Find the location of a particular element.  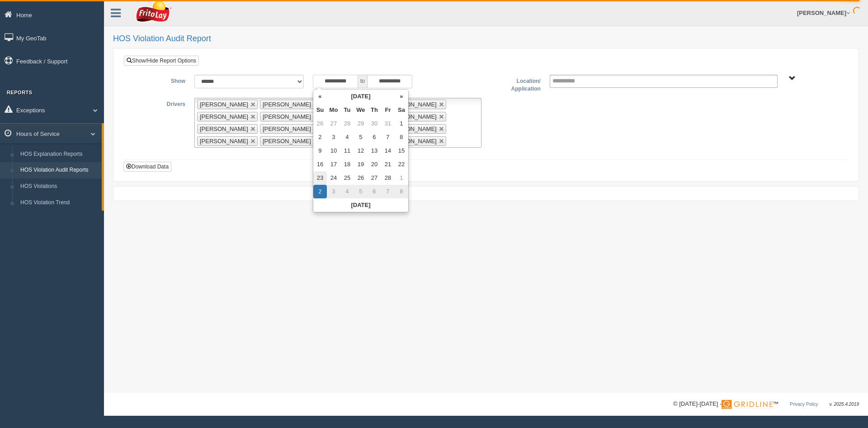

a: HOS Violation Trend is located at coordinates (58, 202).